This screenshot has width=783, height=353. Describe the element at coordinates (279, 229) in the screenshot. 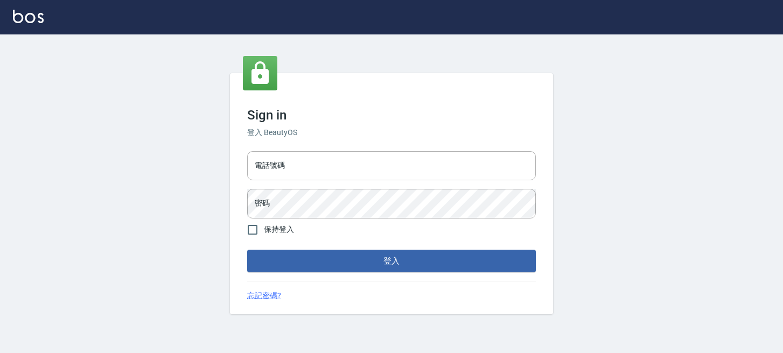

I see `span: 保持登入` at that location.